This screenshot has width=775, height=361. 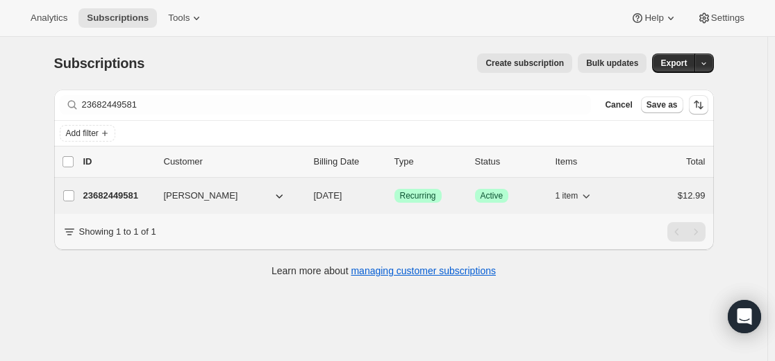 I want to click on button: Help, so click(x=653, y=18).